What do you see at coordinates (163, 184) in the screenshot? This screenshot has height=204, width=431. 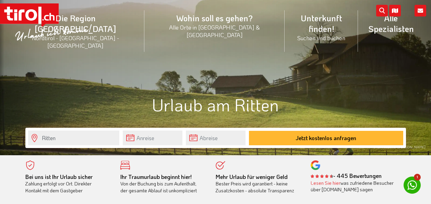 I see `div: Von der Buchung bis zum Aufenthalt, der gesamte Ablauf ist unkompliziert` at bounding box center [163, 184].